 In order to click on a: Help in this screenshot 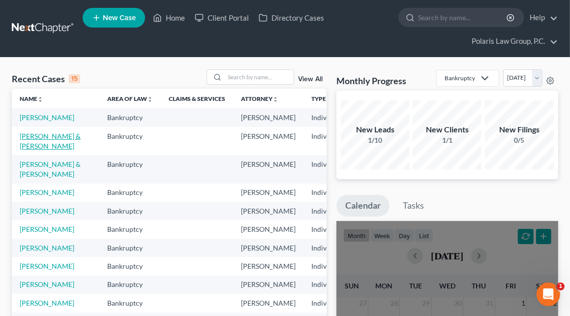, I will do `click(541, 18)`.